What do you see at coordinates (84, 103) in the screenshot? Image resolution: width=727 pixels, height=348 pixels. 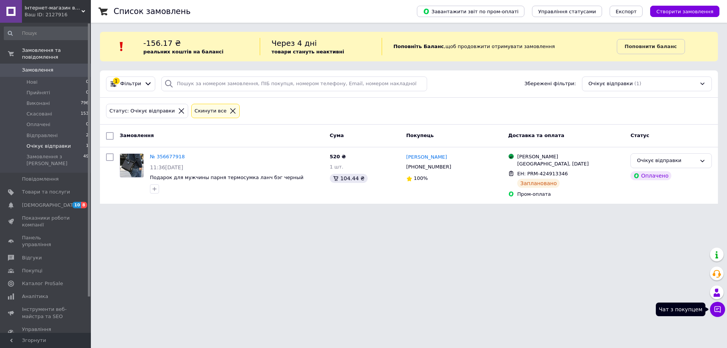 I see `span: 796` at bounding box center [84, 103].